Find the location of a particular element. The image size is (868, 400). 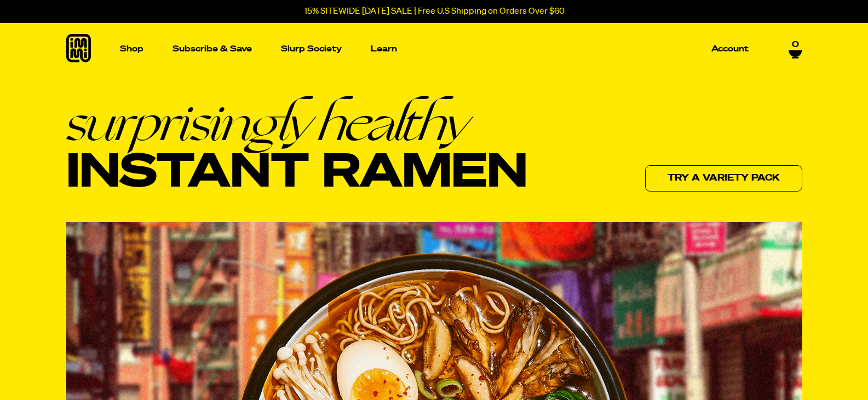

p: Slurp Society is located at coordinates (311, 48).